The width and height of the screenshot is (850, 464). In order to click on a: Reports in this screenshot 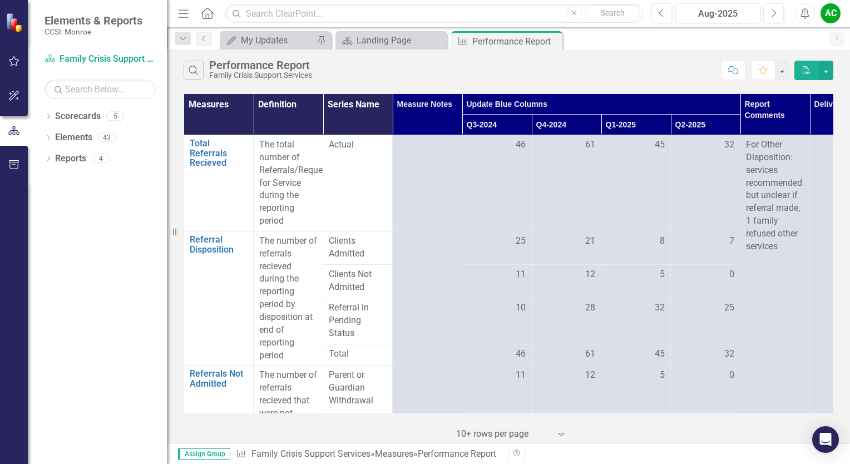, I will do `click(71, 159)`.